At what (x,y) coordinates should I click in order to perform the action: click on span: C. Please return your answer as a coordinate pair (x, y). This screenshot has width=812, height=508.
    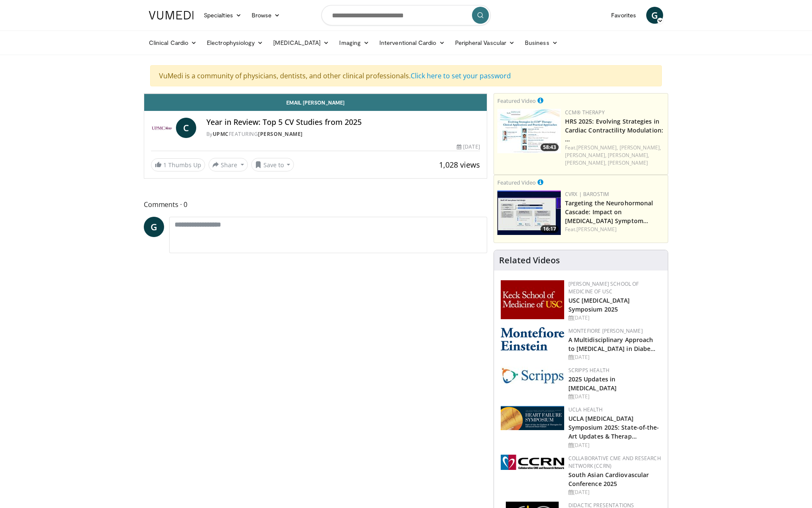
    Looking at the image, I should click on (186, 128).